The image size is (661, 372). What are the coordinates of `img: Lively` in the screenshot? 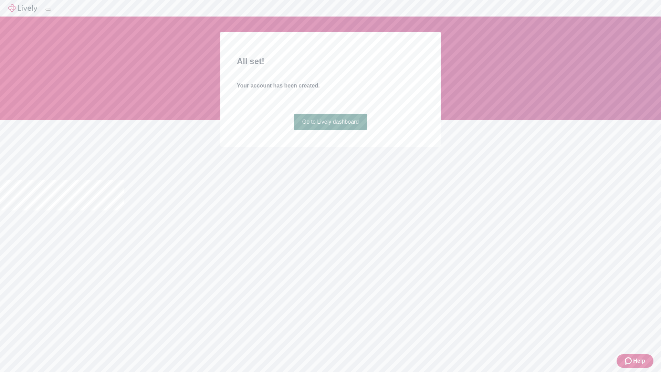 It's located at (23, 8).